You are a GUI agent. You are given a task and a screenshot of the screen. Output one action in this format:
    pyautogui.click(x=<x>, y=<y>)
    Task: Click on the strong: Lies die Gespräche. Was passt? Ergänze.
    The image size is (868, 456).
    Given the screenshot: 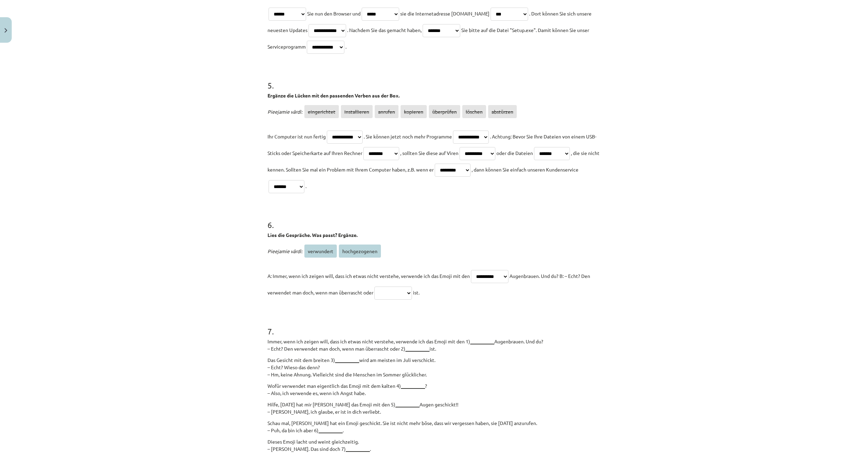 What is the action you would take?
    pyautogui.click(x=312, y=235)
    